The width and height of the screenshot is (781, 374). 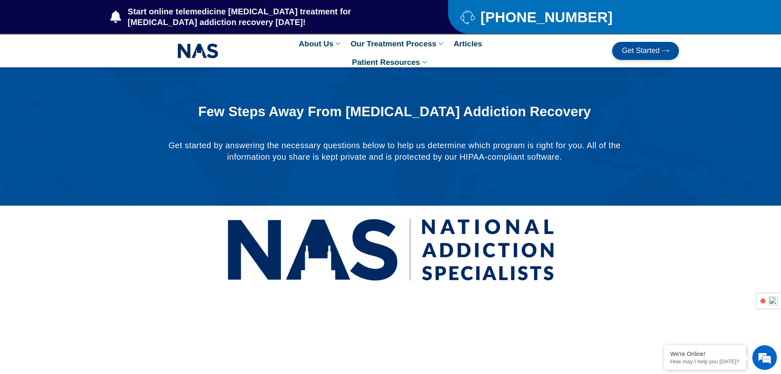 What do you see at coordinates (15, 48) in the screenshot?
I see `div: Navigation go back` at bounding box center [15, 48].